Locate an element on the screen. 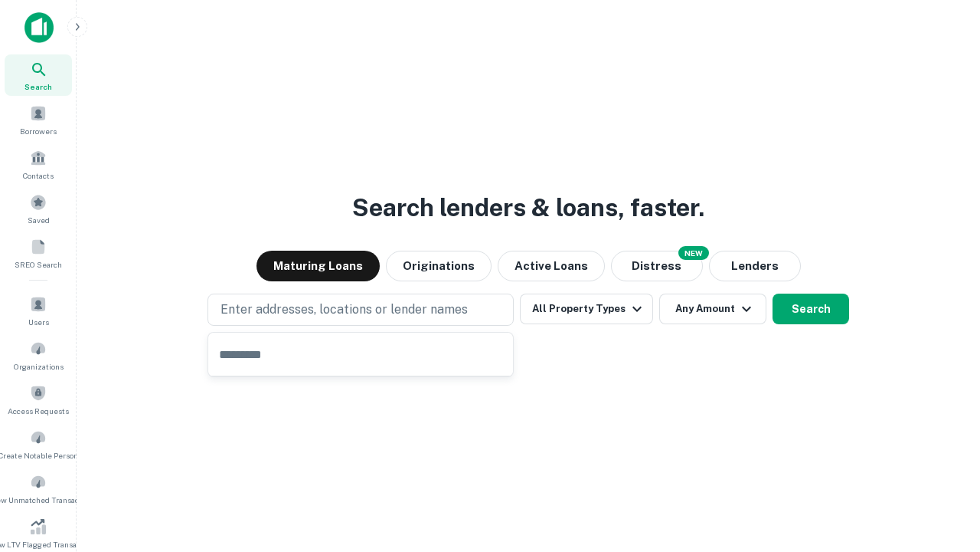 The height and width of the screenshot is (552, 980). span: Search is located at coordinates (38, 87).